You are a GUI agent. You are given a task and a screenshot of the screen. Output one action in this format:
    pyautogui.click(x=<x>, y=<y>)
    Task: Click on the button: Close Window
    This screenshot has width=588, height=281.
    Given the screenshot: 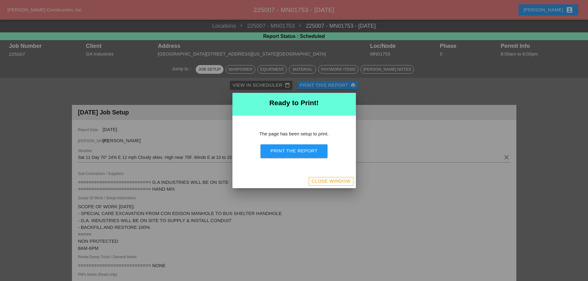 What is the action you would take?
    pyautogui.click(x=331, y=181)
    